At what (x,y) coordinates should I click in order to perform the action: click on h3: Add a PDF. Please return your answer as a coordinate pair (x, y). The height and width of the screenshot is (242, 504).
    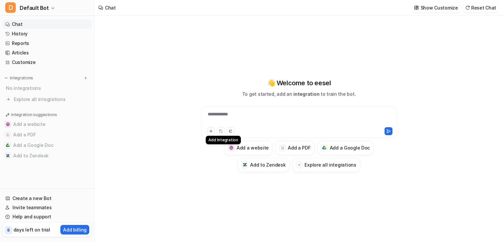
    Looking at the image, I should click on (299, 148).